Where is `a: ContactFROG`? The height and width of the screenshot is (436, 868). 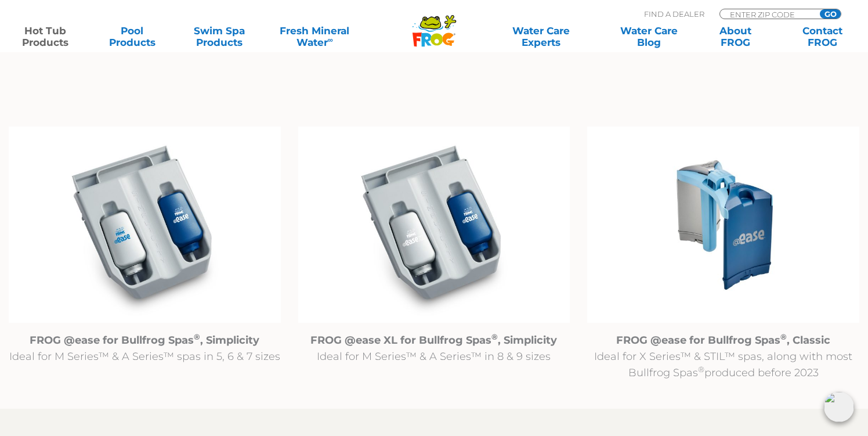
a: ContactFROG is located at coordinates (822, 37).